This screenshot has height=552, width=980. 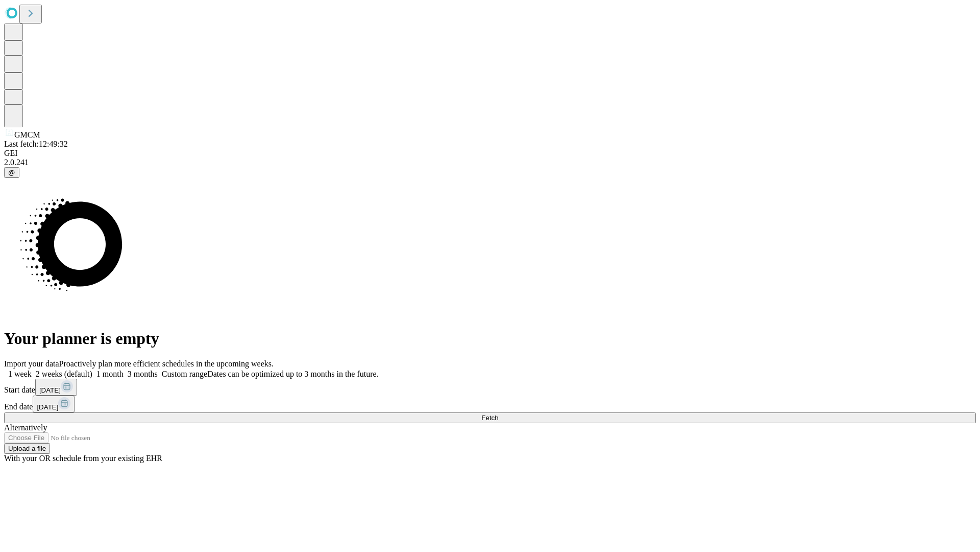 I want to click on div: End date, so click(x=490, y=403).